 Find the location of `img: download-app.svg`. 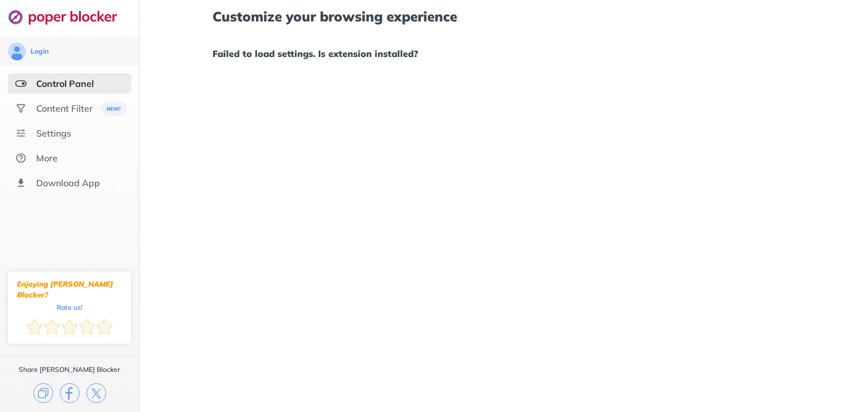

img: download-app.svg is located at coordinates (21, 183).